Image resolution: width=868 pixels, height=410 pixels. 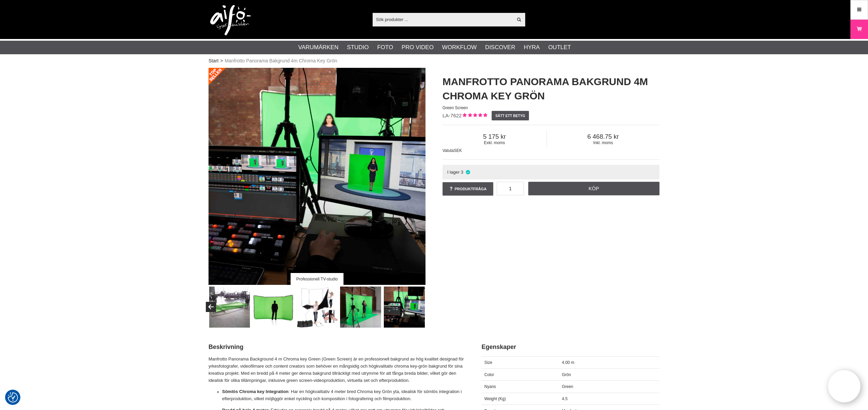 What do you see at coordinates (488, 362) in the screenshot?
I see `span: Size` at bounding box center [488, 362].